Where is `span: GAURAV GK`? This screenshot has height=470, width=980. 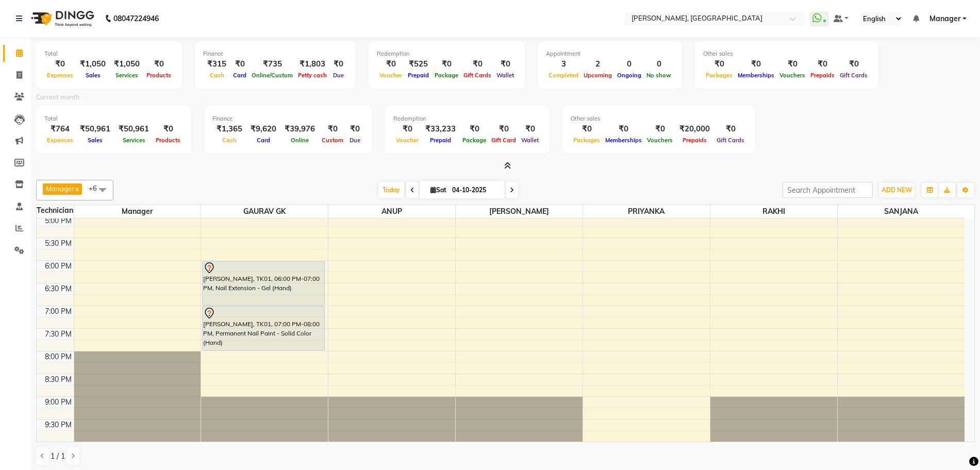
span: GAURAV GK is located at coordinates (264, 211).